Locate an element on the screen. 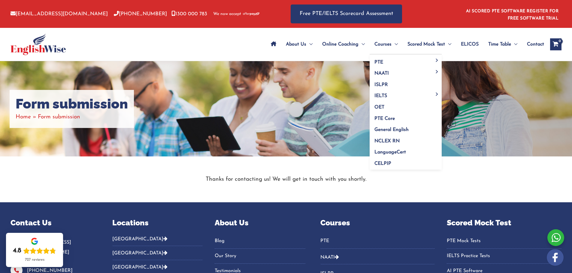 Image resolution: width=572 pixels, height=273 pixels. p: Contact Us is located at coordinates (54, 223).